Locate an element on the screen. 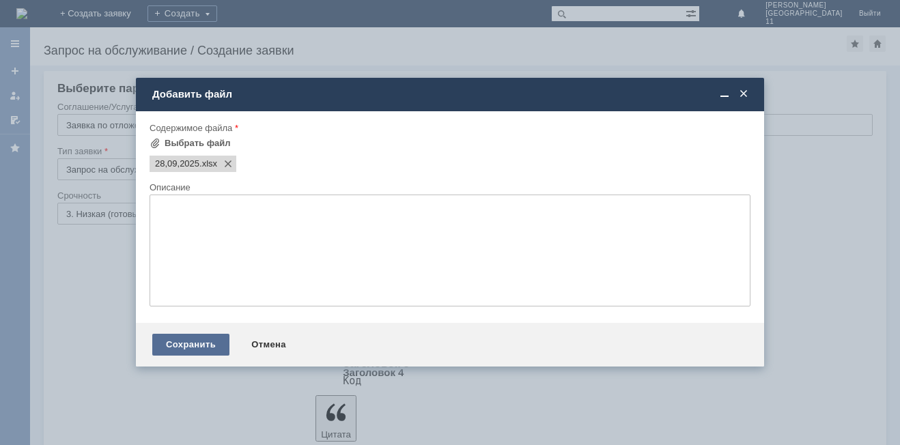 Image resolution: width=900 pixels, height=445 pixels. div: Содержимое файла is located at coordinates (449, 128).